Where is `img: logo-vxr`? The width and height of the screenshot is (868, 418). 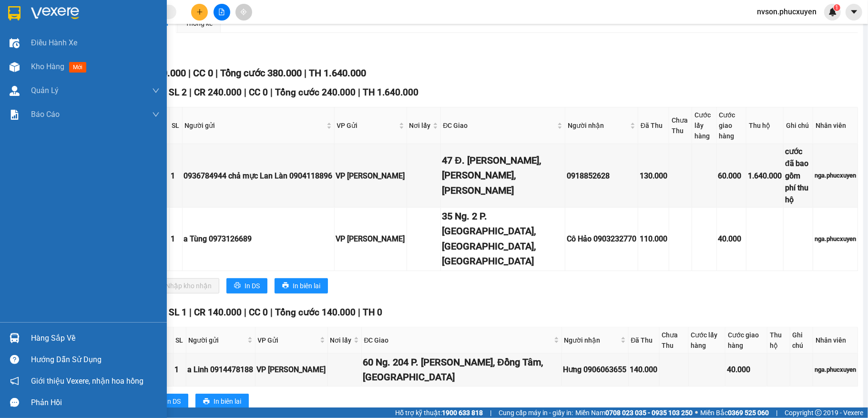 img: logo-vxr is located at coordinates (15, 13).